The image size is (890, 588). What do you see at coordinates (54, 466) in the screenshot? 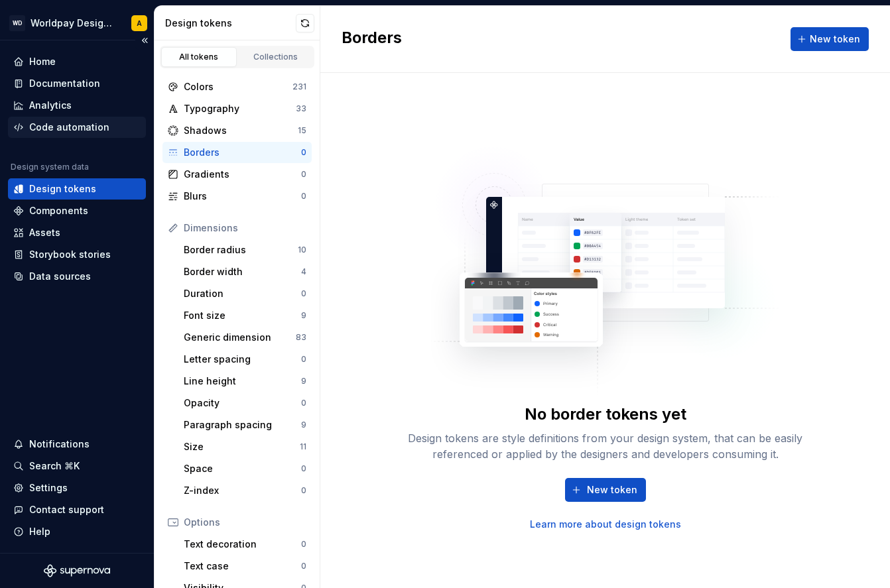
I see `div: Search ⌘K` at bounding box center [54, 466].